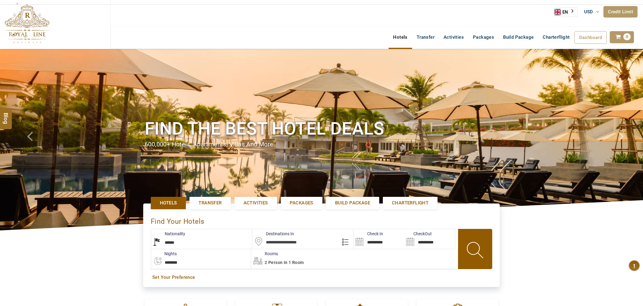 This screenshot has height=306, width=643. Describe the element at coordinates (302, 203) in the screenshot. I see `span: Packages` at that location.